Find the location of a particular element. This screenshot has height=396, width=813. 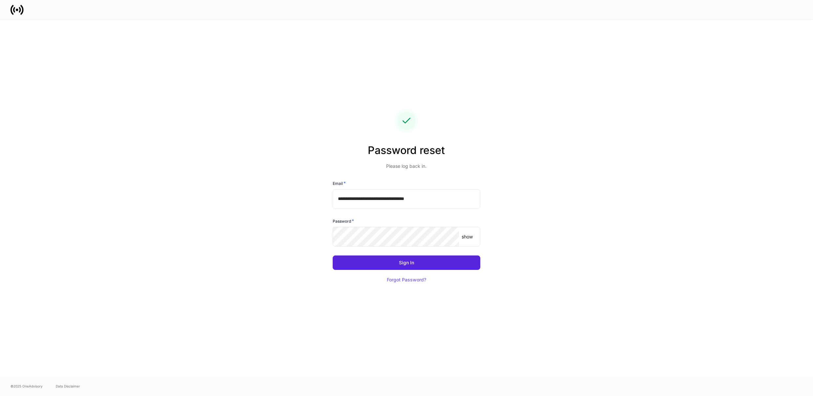

p: Please log back in. is located at coordinates (406, 166).